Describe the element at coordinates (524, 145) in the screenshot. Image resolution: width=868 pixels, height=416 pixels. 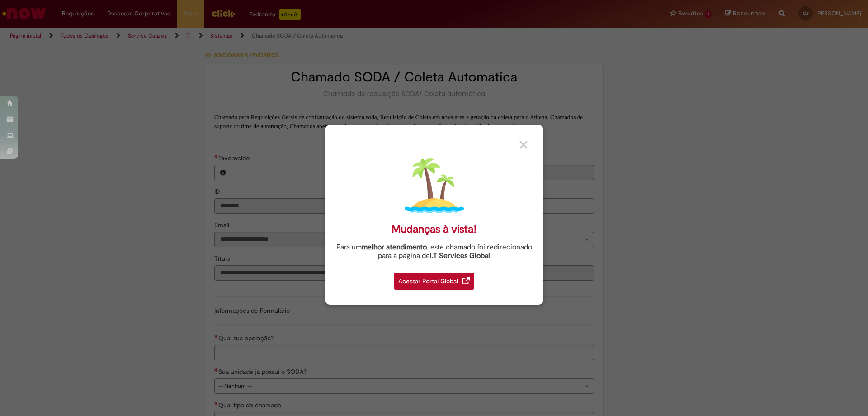
I see `img: close_button_grey.png` at that location.